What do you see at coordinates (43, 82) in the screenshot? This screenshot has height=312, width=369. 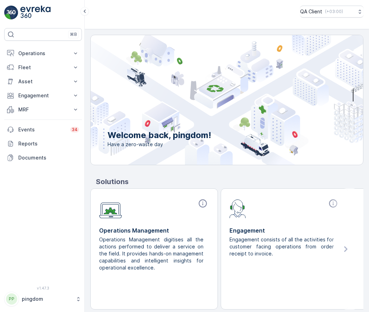 I see `button: Asset` at bounding box center [43, 82].